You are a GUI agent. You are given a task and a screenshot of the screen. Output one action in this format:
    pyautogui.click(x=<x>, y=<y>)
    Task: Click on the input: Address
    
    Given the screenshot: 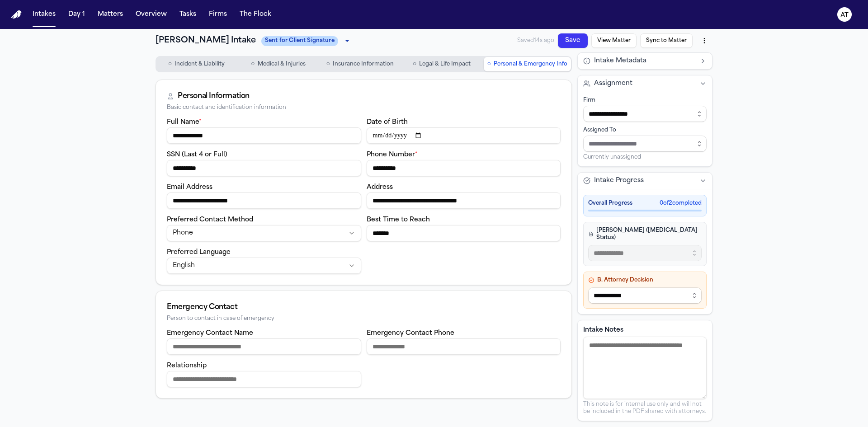 What is the action you would take?
    pyautogui.click(x=464, y=200)
    